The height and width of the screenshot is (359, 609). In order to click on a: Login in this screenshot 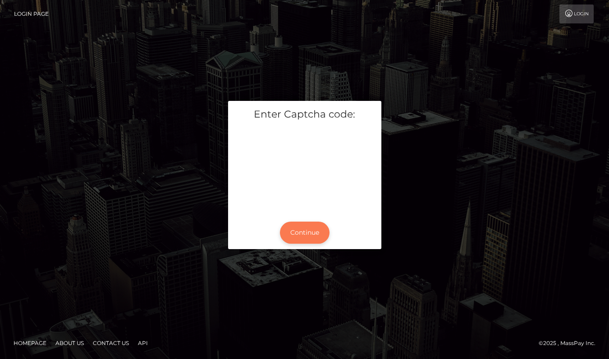, I will do `click(577, 14)`.